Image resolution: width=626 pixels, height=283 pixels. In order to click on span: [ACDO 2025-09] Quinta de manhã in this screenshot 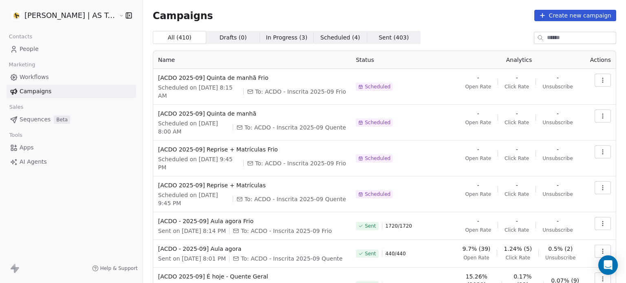, I will do `click(252, 114)`.